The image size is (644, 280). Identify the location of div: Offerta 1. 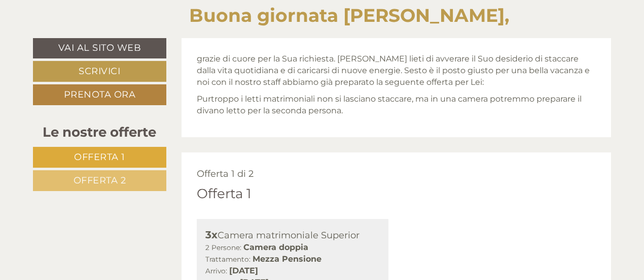
(224, 193).